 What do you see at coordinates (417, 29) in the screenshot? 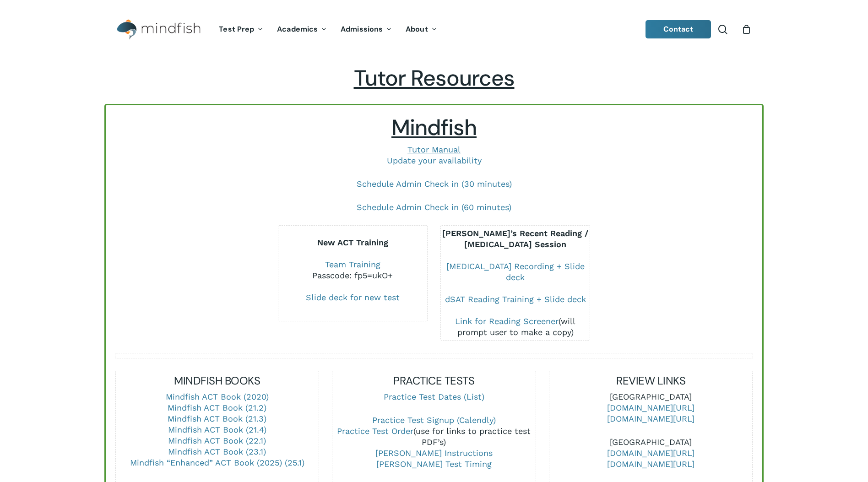
I see `span: About` at bounding box center [417, 29].